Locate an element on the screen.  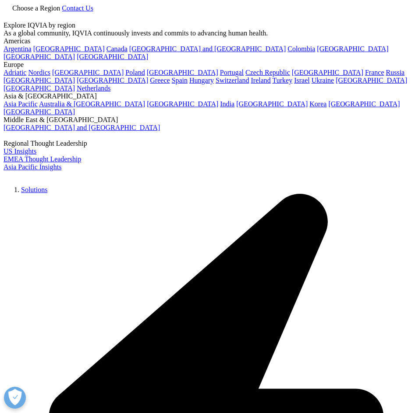
a: Russia is located at coordinates (395, 72).